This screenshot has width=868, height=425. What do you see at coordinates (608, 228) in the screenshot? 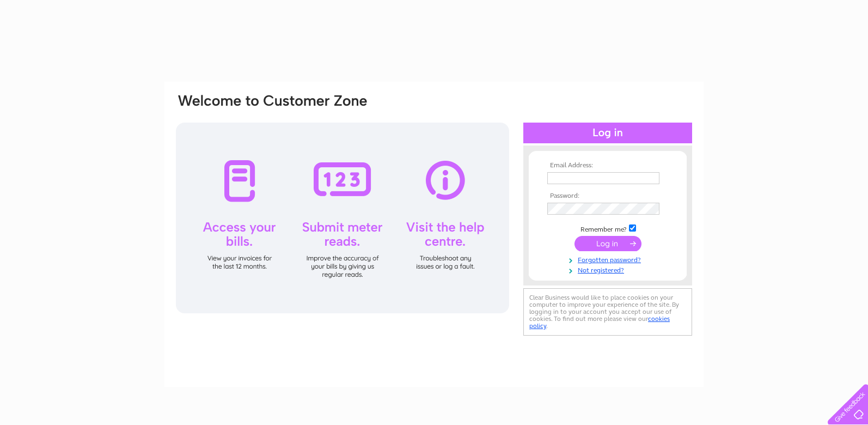
I see `td: Remember me?` at bounding box center [608, 228].